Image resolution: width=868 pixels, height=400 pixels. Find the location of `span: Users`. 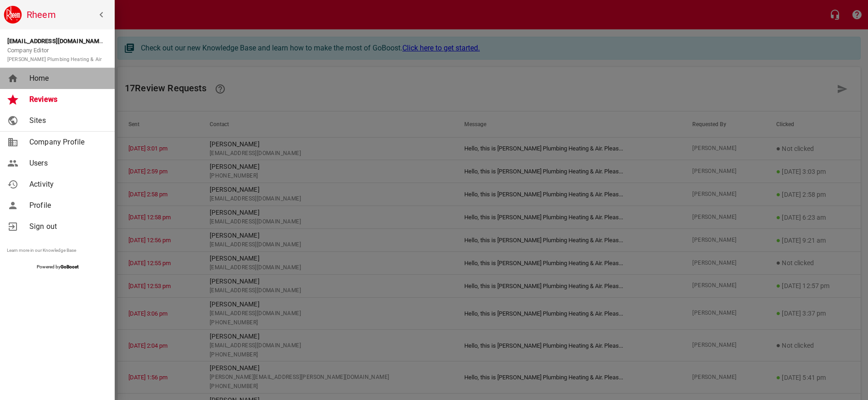

span: Users is located at coordinates (67, 163).